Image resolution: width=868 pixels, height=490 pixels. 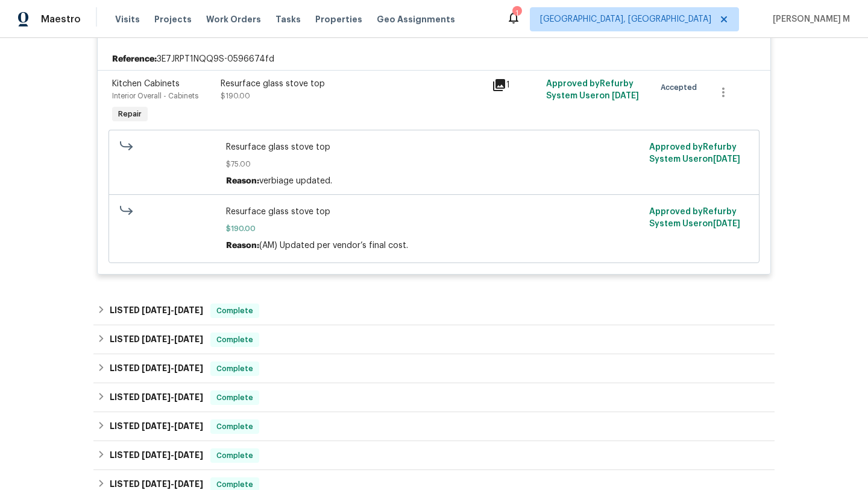 What do you see at coordinates (353, 84) in the screenshot?
I see `div: Resurface glass stove top` at bounding box center [353, 84].